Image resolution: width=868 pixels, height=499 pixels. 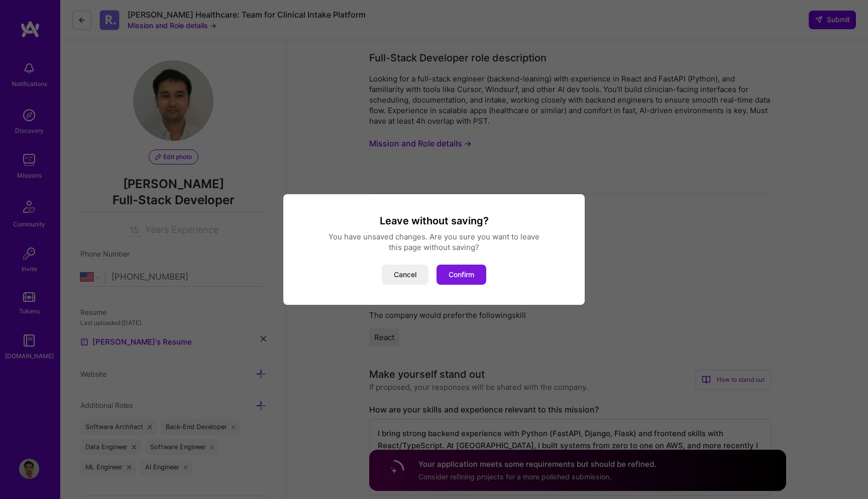 I want to click on div: this page without saving?, so click(x=434, y=247).